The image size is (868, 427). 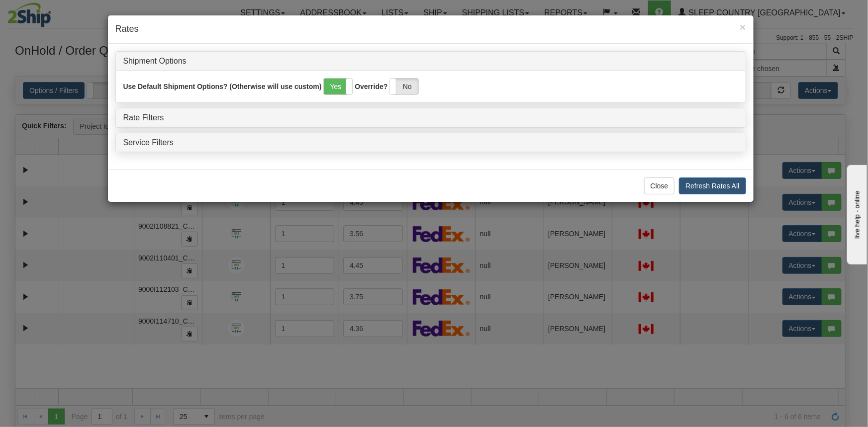 I want to click on a: Shipment Options, so click(x=155, y=61).